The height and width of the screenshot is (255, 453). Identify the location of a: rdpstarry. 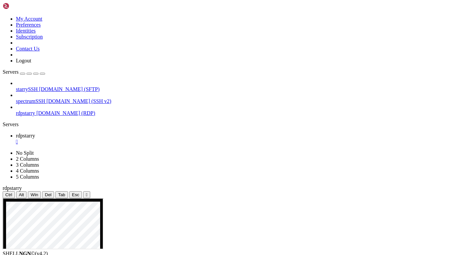
(233, 139).